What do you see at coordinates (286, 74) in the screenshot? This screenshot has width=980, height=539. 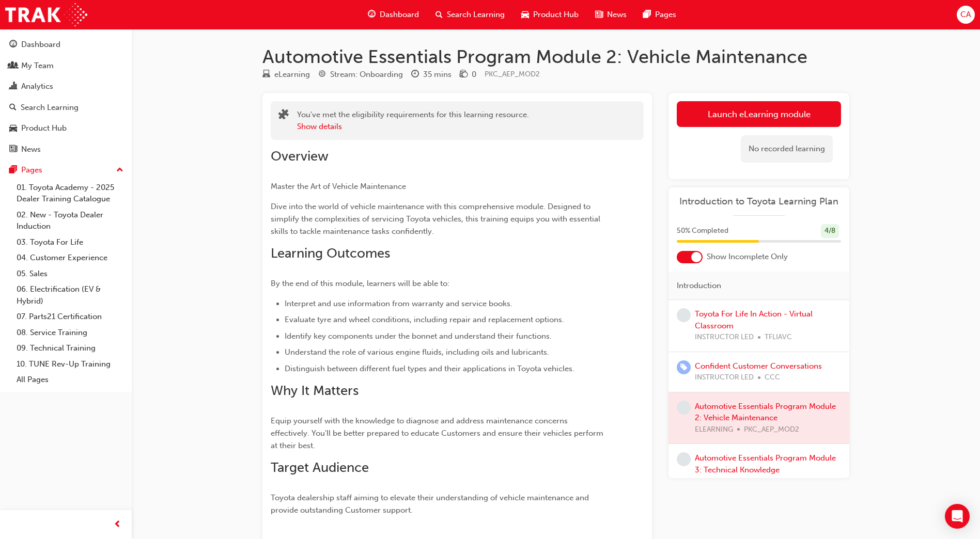 I see `div: Type` at bounding box center [286, 74].